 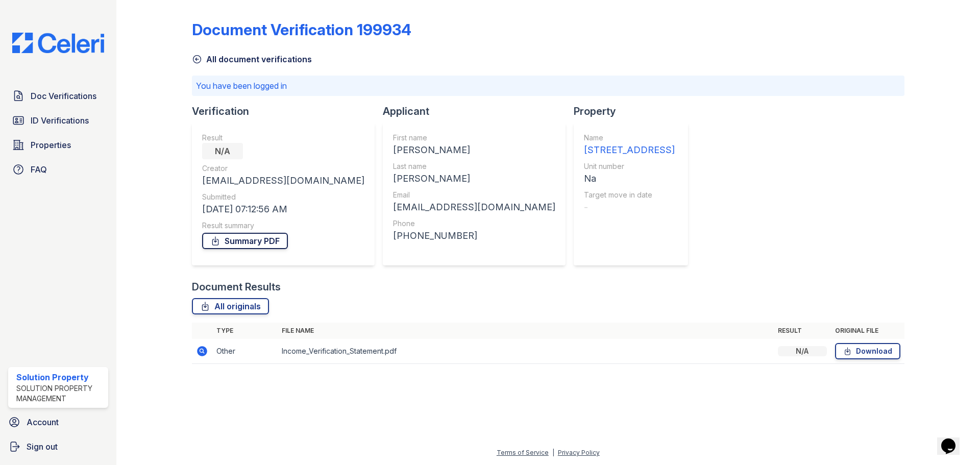 I want to click on div: Solution Property, so click(x=60, y=377).